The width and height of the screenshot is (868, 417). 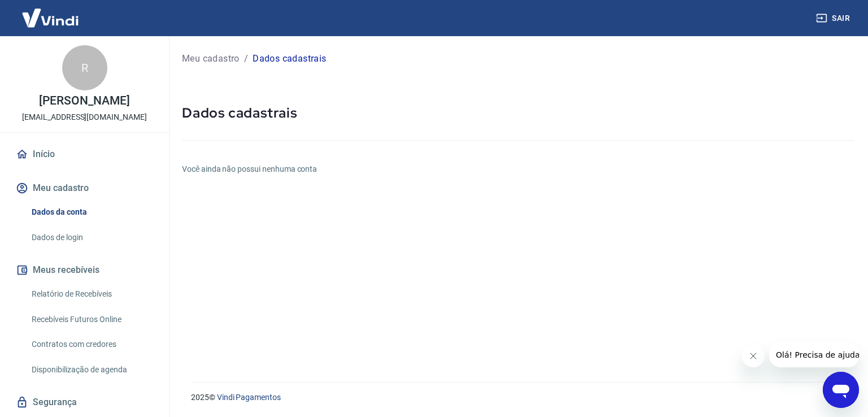 I want to click on a: Contratos com credores, so click(x=91, y=344).